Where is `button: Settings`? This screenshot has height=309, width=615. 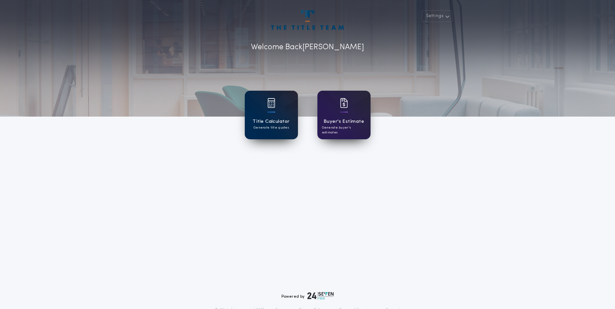 button: Settings is located at coordinates (437, 16).